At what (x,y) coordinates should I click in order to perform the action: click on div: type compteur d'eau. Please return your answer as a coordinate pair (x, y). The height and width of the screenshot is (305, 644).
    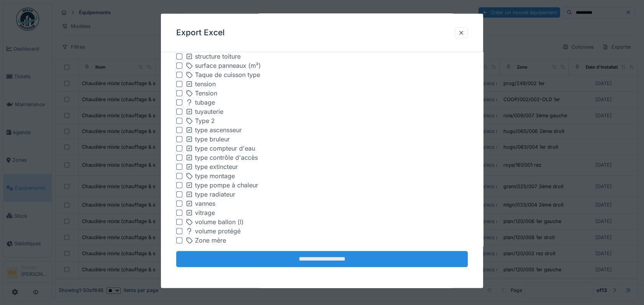
    Looking at the image, I should click on (220, 148).